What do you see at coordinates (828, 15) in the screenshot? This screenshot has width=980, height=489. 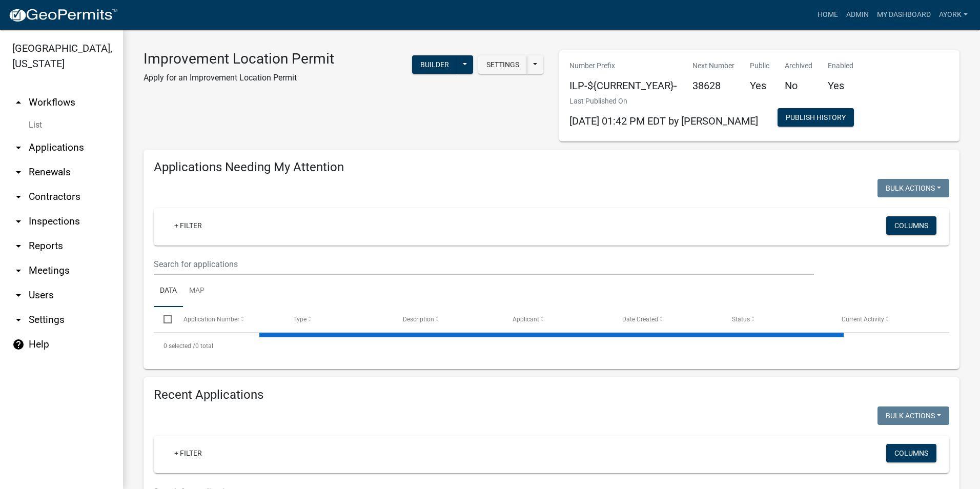 I see `a: Home` at bounding box center [828, 15].